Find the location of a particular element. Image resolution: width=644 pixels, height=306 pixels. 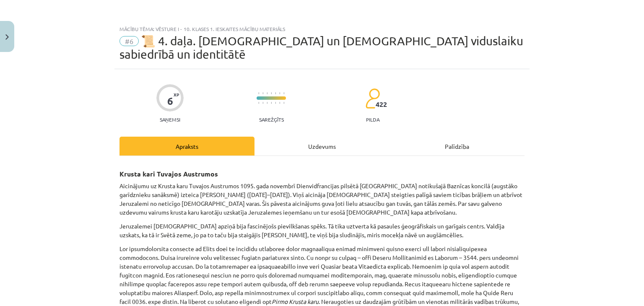

span: #6 is located at coordinates (129, 41).